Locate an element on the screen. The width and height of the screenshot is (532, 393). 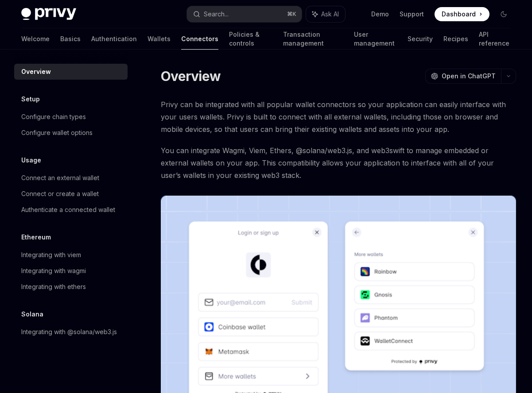
div: Integrating with wagmi is located at coordinates (54, 271).